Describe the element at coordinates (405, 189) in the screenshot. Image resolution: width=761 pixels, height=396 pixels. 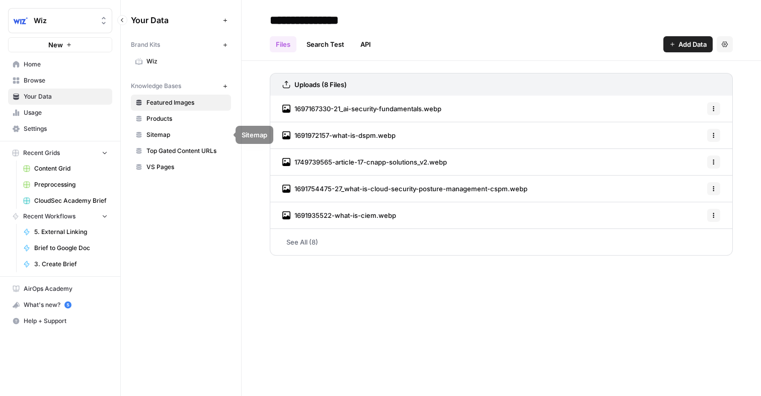
I see `a: 1691754475-27_what-is-cloud-security-posture-management-cspm.webp` at that location.